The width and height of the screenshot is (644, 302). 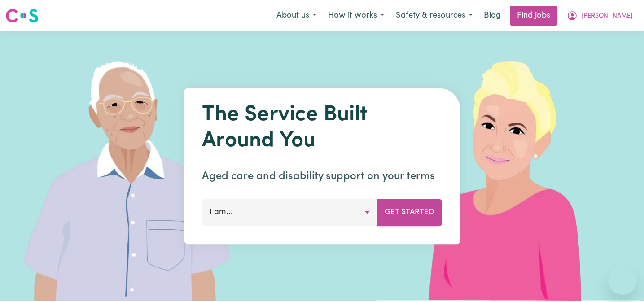 I want to click on button: My Account, so click(x=600, y=15).